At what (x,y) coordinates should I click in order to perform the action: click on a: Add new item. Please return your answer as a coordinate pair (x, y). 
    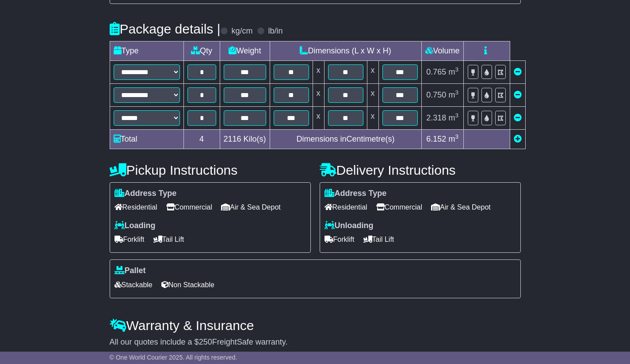
    Looking at the image, I should click on (518, 139).